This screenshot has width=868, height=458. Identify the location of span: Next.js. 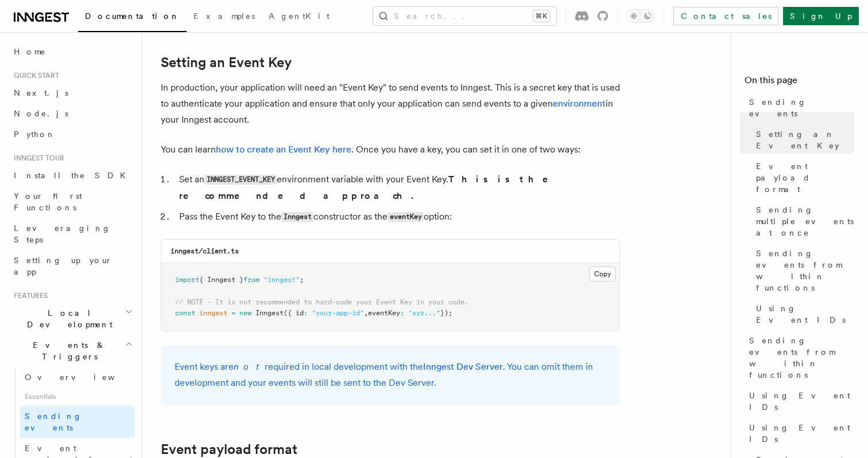
(41, 93).